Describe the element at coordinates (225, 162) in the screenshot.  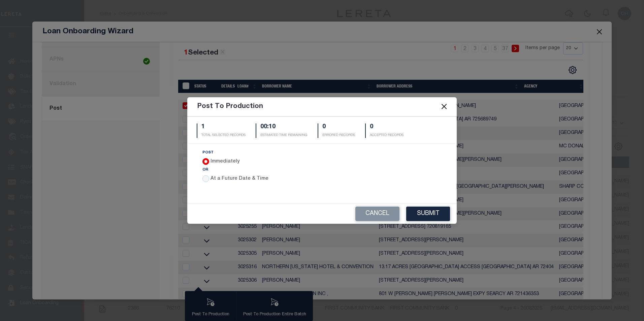
I see `label: Immediately` at that location.